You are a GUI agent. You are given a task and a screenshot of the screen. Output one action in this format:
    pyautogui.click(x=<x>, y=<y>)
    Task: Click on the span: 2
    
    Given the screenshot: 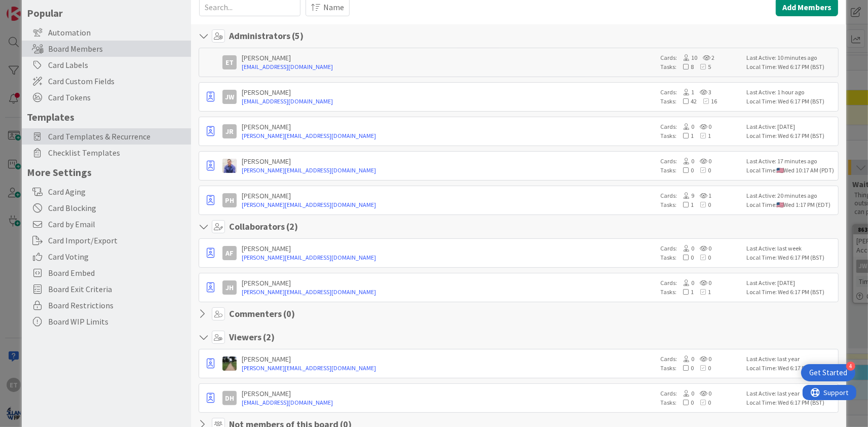 What is the action you would take?
    pyautogui.click(x=706, y=58)
    